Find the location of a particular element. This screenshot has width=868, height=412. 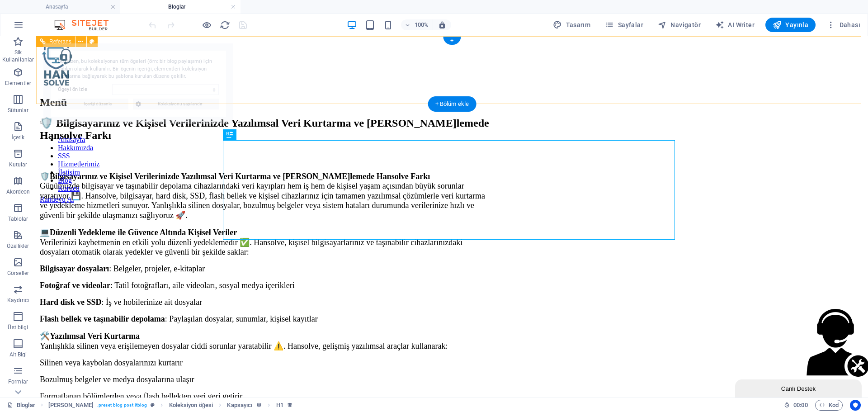

p: Tablolar is located at coordinates (18, 219).